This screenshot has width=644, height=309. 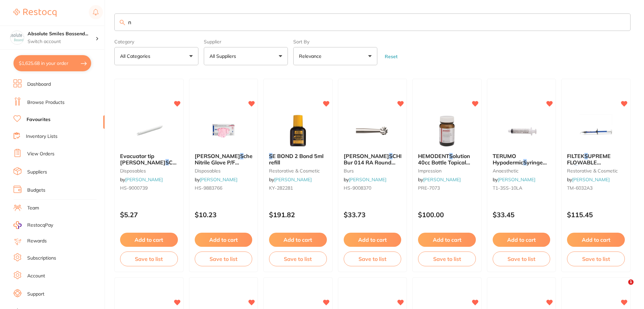 I want to click on p: $100.00, so click(x=447, y=215).